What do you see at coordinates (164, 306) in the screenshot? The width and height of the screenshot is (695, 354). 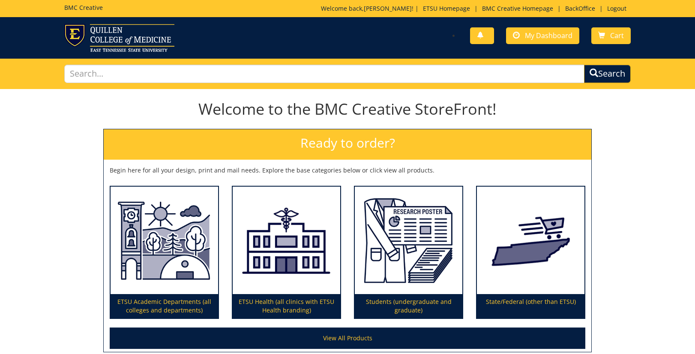 I see `p: ETSU Academic Departments (all colleges and departments)` at bounding box center [164, 306].